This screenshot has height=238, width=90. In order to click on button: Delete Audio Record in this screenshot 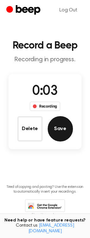, I will do `click(30, 129)`.